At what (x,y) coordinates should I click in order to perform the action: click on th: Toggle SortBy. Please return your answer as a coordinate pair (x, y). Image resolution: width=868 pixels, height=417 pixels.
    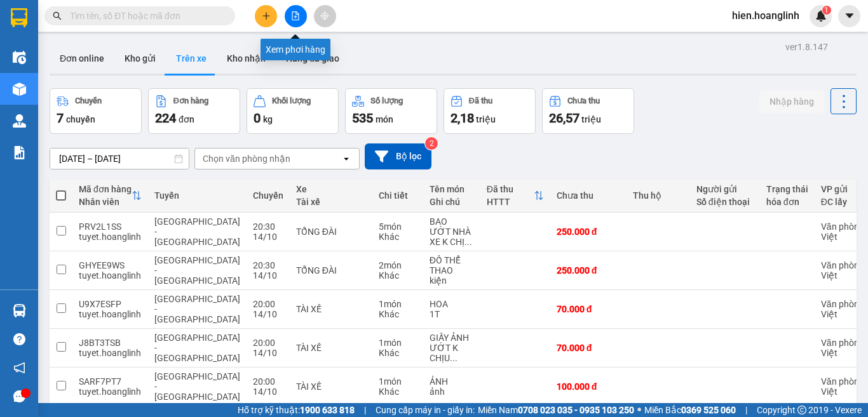
    Looking at the image, I should click on (516, 196).